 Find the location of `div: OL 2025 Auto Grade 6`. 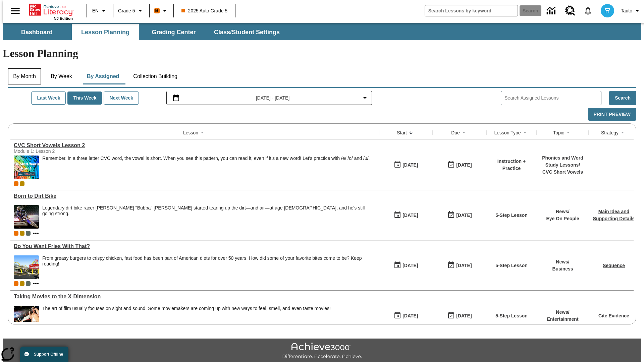

div: OL 2025 Auto Grade 6 is located at coordinates (28, 284).